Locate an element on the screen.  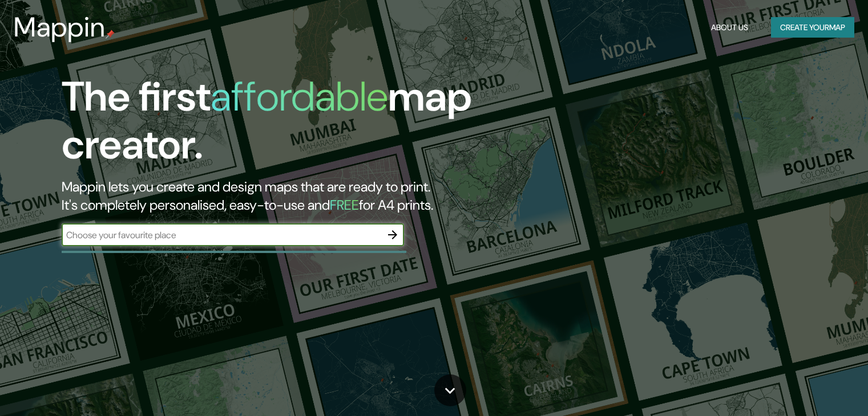
img: mappin-pin is located at coordinates (110, 34).